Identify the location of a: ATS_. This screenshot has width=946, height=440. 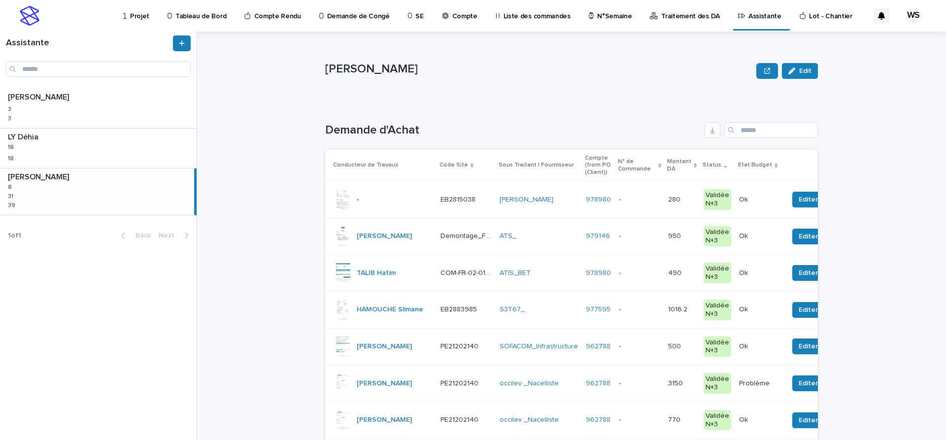
(508, 236).